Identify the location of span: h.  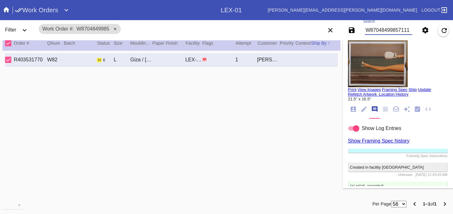
(99, 60).